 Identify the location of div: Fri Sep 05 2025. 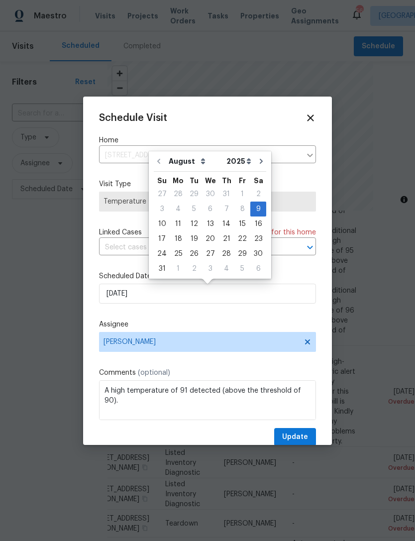
(243, 269).